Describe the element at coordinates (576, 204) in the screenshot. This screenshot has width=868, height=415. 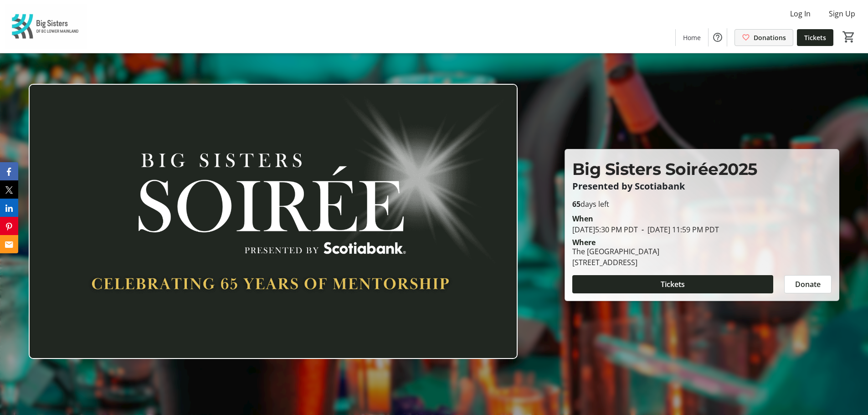
I see `span: 65` at that location.